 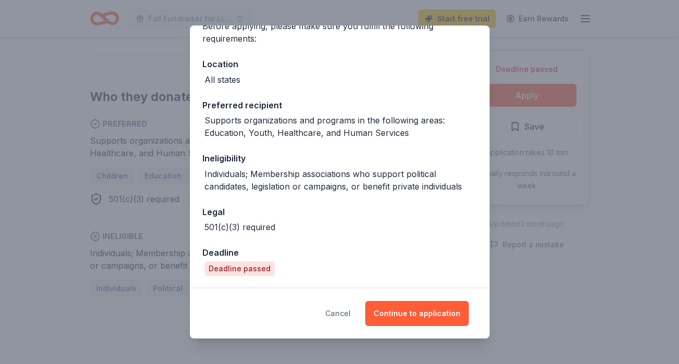 I want to click on div: Supports organizations and programs in the following areas: Education, Youth, Healthcare, and Hum..., so click(x=341, y=127).